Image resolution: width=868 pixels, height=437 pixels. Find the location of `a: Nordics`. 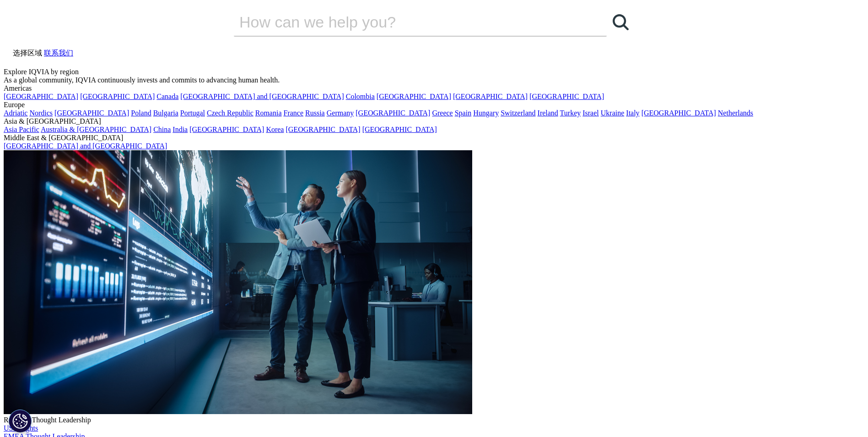

a: Nordics is located at coordinates (40, 113).